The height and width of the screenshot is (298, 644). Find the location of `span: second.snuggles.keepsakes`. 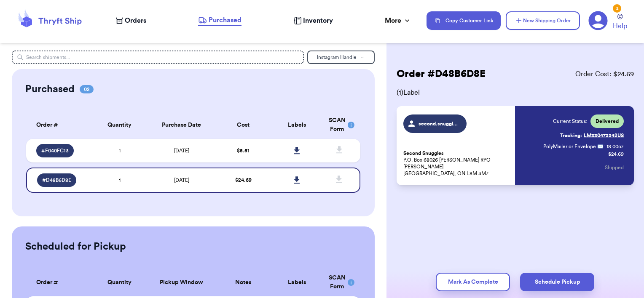

span: second.snuggles.keepsakes is located at coordinates (438, 124).